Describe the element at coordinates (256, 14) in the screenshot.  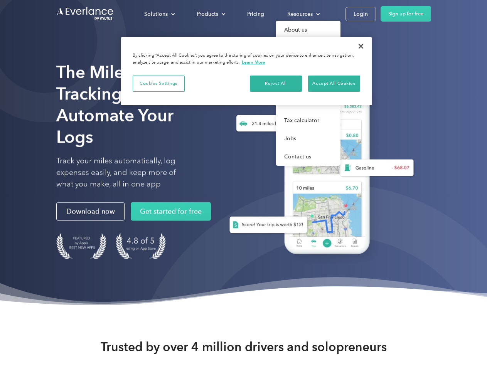
I see `a: Pricing` at that location.